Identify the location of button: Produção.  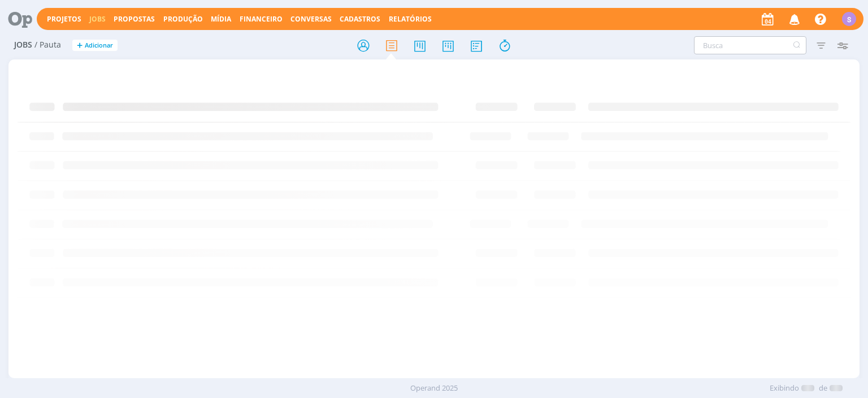
(183, 19).